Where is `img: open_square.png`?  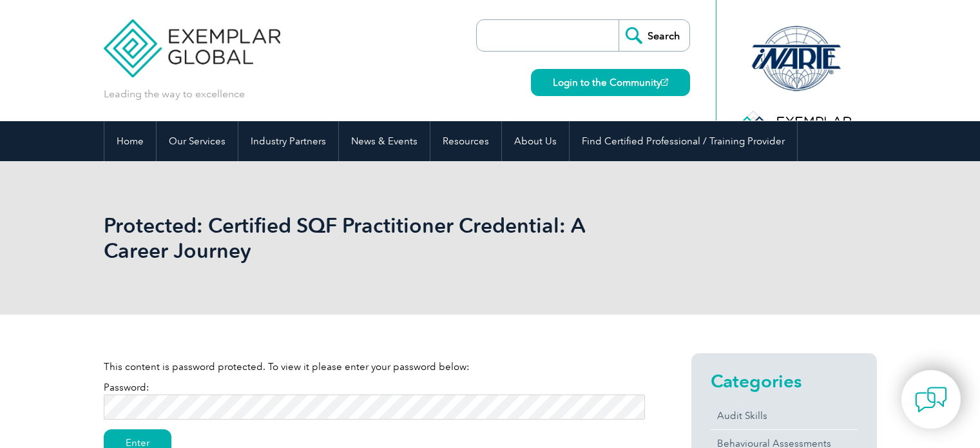 img: open_square.png is located at coordinates (664, 82).